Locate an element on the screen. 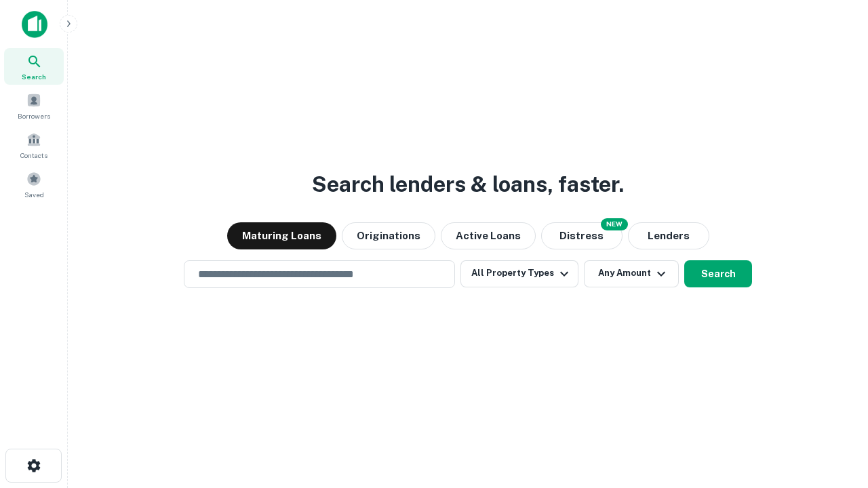  button: Active Loans is located at coordinates (488, 236).